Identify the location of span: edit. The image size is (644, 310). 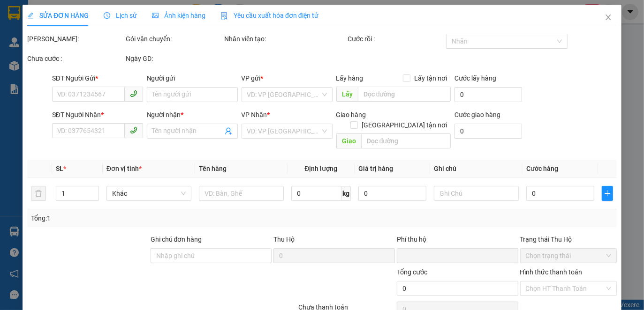
(31, 15).